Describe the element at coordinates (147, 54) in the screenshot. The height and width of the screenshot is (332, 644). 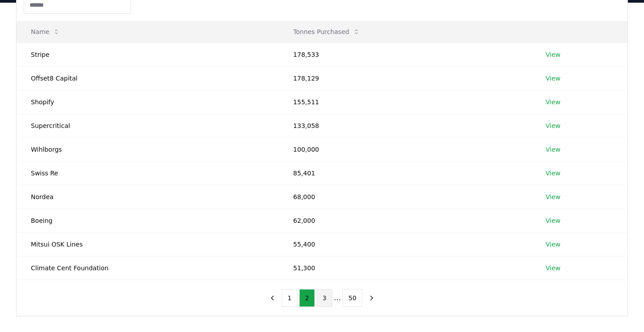
I see `td: Stripe` at that location.